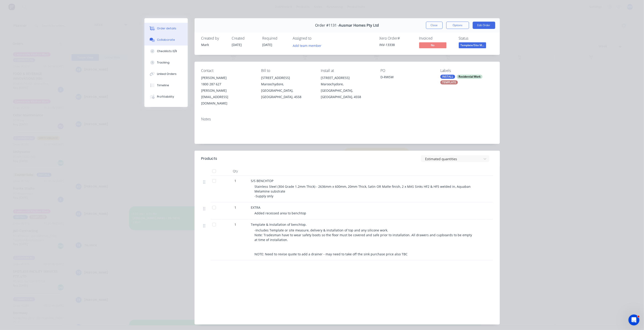  Describe the element at coordinates (228, 84) in the screenshot. I see `div: 1800 287 627` at that location.